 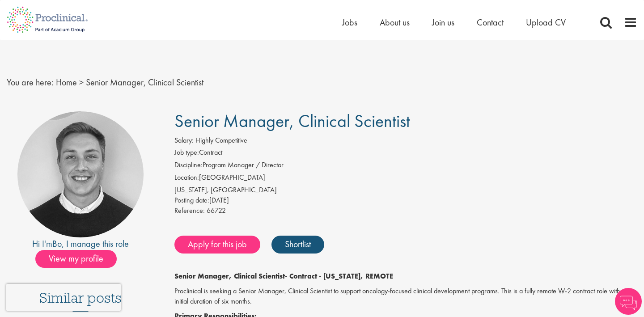 I want to click on img: imeage of recruiter Bo Forsen, so click(x=80, y=175).